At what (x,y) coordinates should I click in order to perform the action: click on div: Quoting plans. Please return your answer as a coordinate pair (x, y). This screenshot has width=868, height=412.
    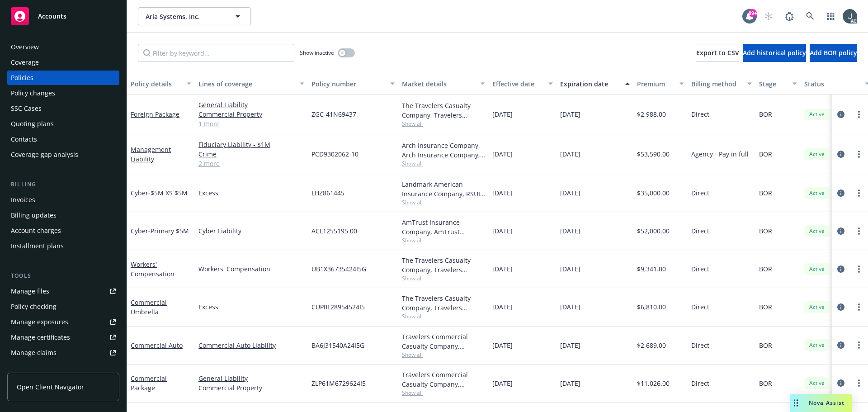
    Looking at the image, I should click on (32, 123).